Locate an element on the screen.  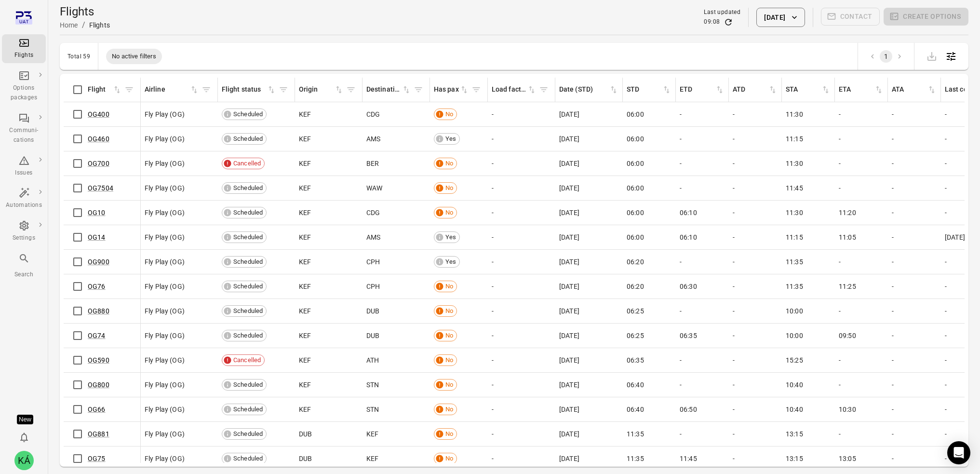
span: Airline is located at coordinates (172, 90).